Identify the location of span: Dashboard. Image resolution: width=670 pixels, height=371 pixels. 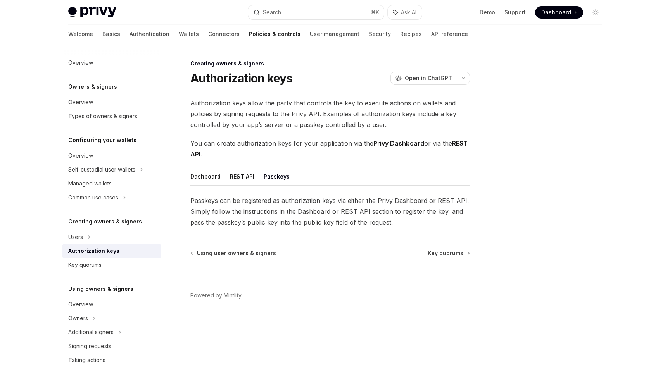
(556, 12).